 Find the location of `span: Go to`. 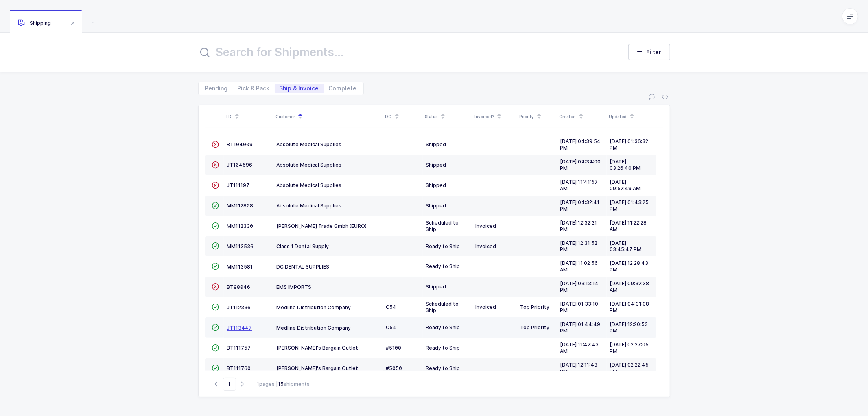

span: Go to is located at coordinates (230, 385).